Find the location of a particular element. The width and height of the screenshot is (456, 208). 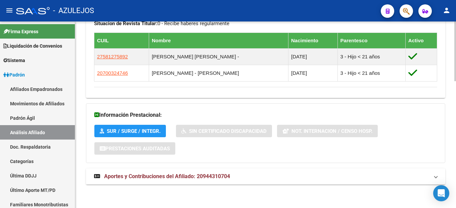

span: Not. Internacion / Censo Hosp. is located at coordinates (332, 131).